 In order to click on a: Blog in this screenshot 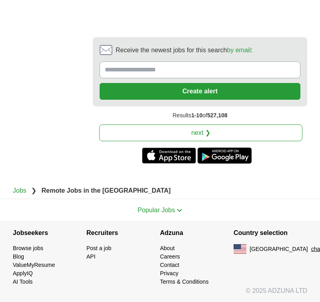, I will do `click(18, 257)`.